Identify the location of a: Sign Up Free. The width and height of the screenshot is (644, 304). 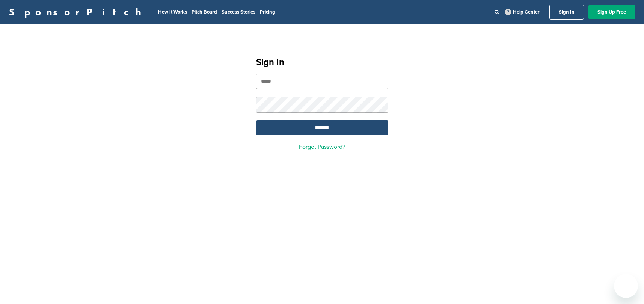
(612, 12).